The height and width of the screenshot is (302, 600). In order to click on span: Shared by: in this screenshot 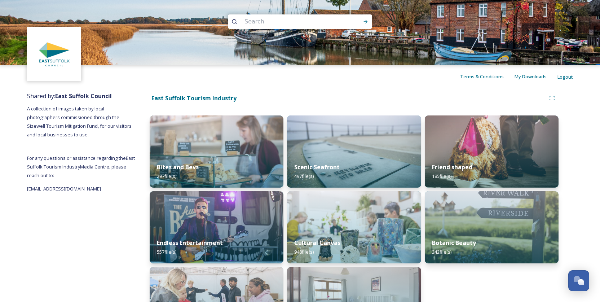, I will do `click(69, 96)`.